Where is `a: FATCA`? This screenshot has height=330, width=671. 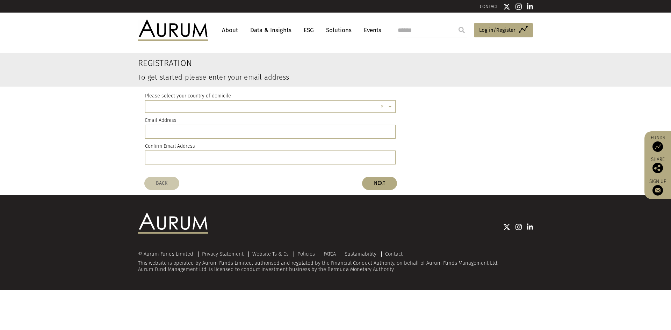 a: FATCA is located at coordinates (330, 254).